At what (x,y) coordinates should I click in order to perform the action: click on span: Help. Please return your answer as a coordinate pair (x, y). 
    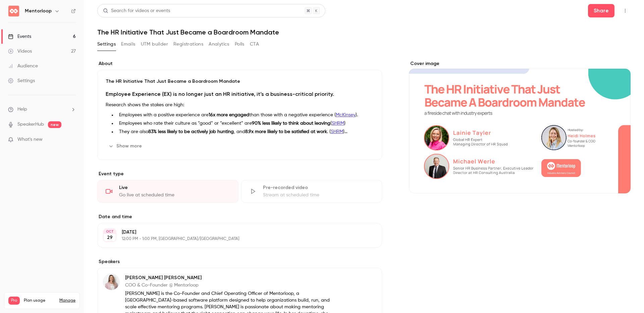
    Looking at the image, I should click on (22, 109).